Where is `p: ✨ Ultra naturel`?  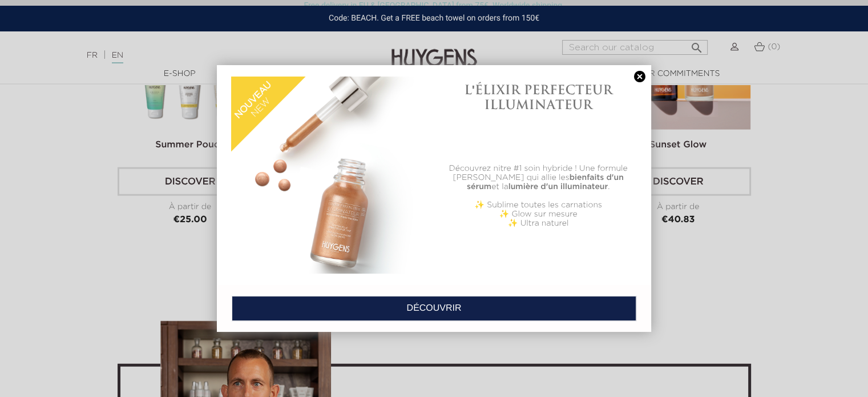
p: ✨ Ultra naturel is located at coordinates (538, 223).